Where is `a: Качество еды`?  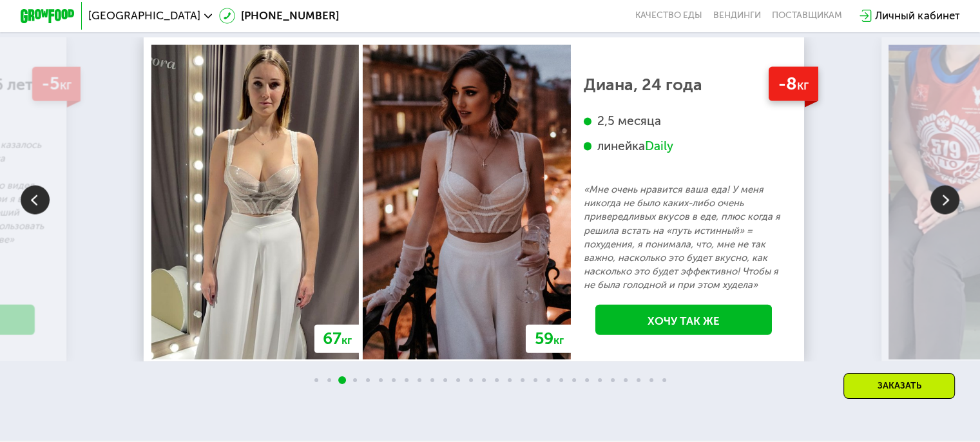 a: Качество еды is located at coordinates (669, 15).